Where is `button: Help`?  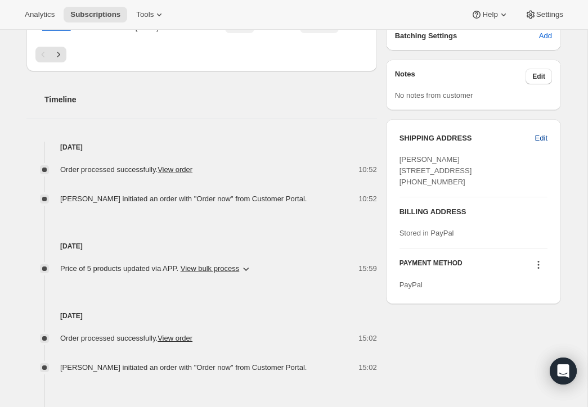 button: Help is located at coordinates (489, 15).